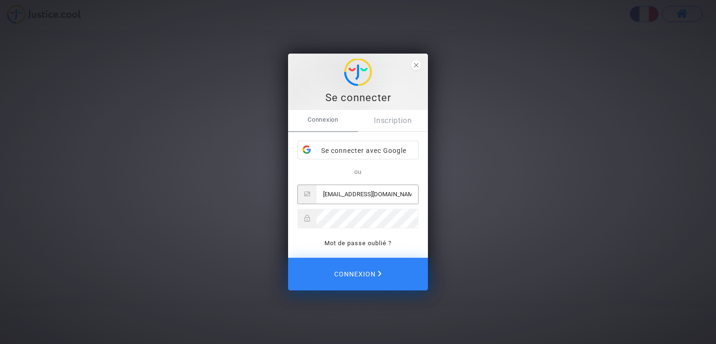 The height and width of the screenshot is (344, 716). What do you see at coordinates (393, 121) in the screenshot?
I see `a: Inscription` at bounding box center [393, 121].